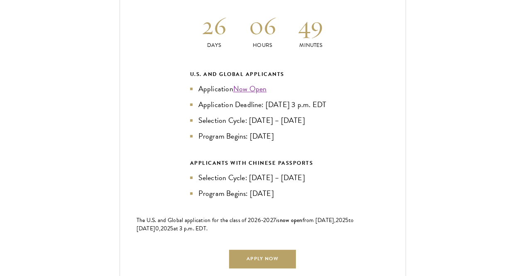 The height and width of the screenshot is (276, 525). I want to click on span: 6, so click(260, 220).